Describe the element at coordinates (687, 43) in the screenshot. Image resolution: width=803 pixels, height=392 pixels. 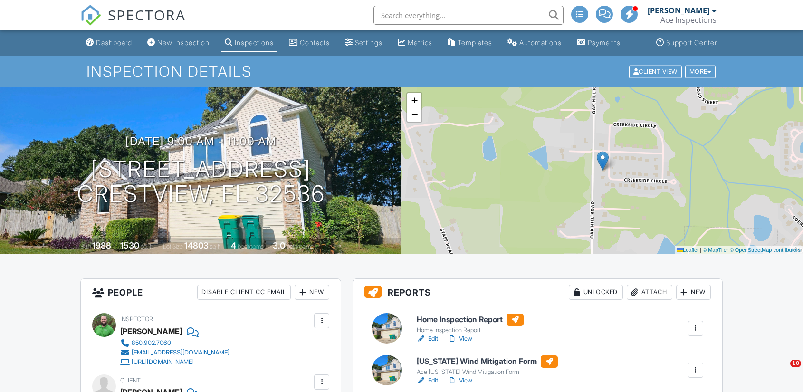
I see `a: Support Center` at that location.